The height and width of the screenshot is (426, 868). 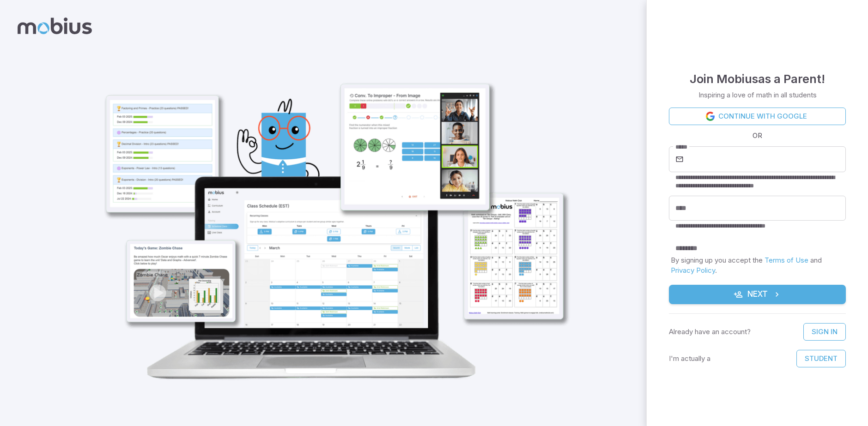 I want to click on img: parent_1-illustration, so click(x=330, y=211).